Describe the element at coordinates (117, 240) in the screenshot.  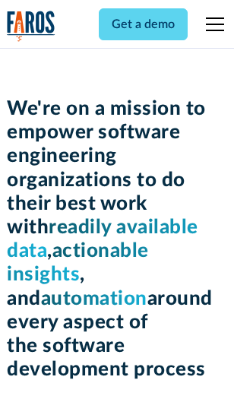
I see `h1: We're on a mission to empower software engineering organizations to do their best work with , , a...` at that location.